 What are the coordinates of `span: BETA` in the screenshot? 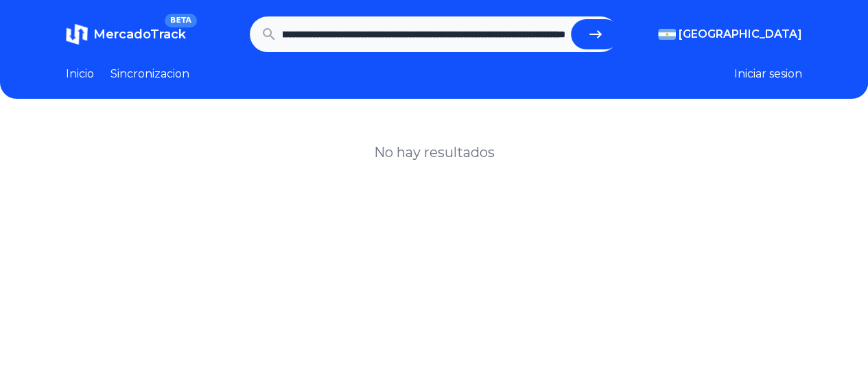 It's located at (181, 20).